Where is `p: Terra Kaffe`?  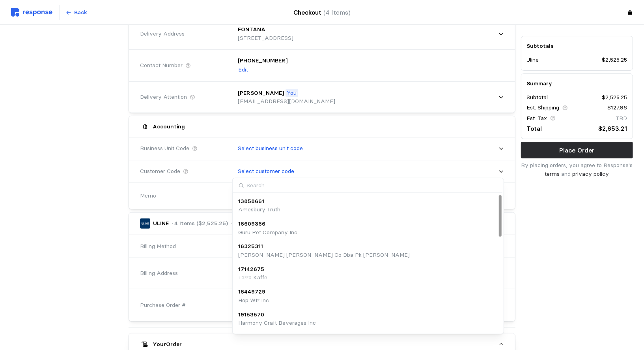
p: Terra Kaffe is located at coordinates (253, 278).